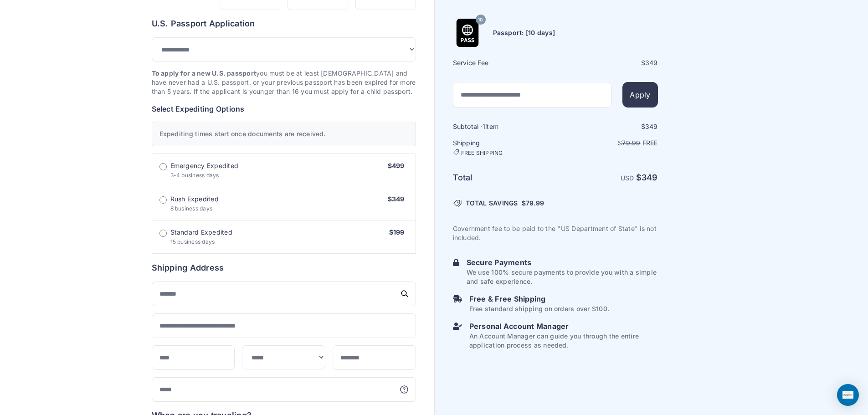 This screenshot has height=415, width=868. Describe the element at coordinates (504, 126) in the screenshot. I see `h6: Subtotal · item` at that location.